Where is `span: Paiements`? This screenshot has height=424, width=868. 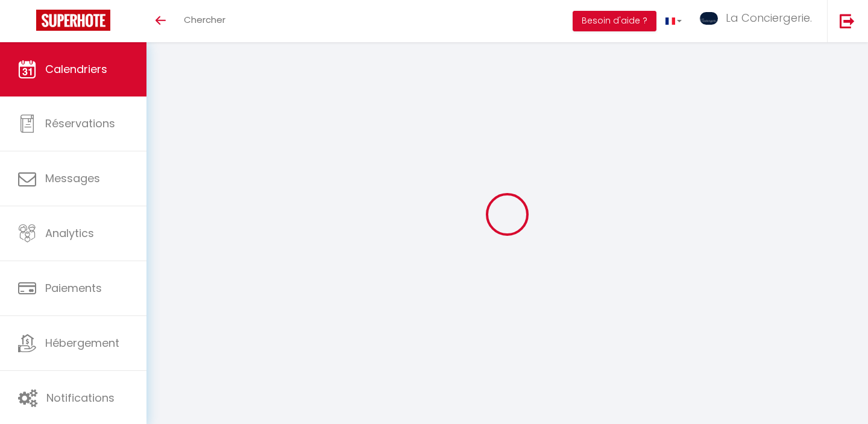 span: Paiements is located at coordinates (74, 288).